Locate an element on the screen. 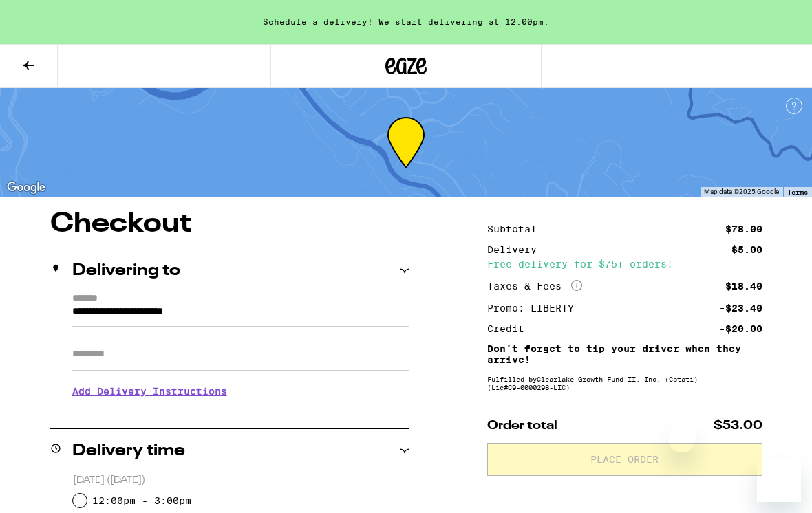  div: Subtotal is located at coordinates (516, 229).